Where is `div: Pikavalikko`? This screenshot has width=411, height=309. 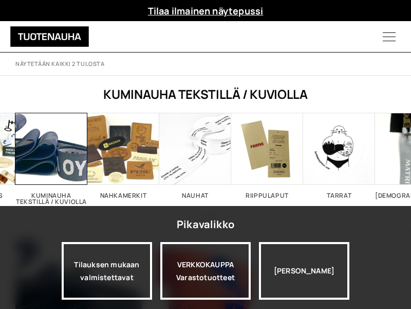
div: Pikavalikko is located at coordinates (206, 224).